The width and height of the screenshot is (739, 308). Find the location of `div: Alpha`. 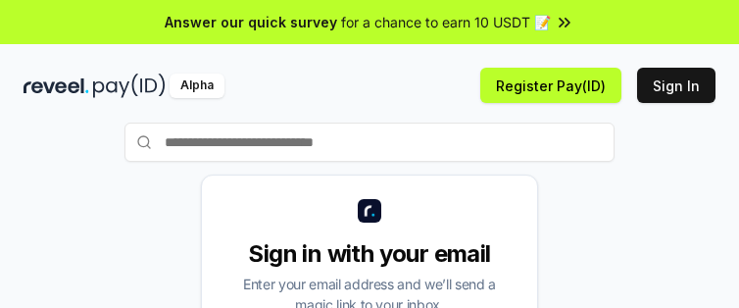

div: Alpha is located at coordinates (197, 85).